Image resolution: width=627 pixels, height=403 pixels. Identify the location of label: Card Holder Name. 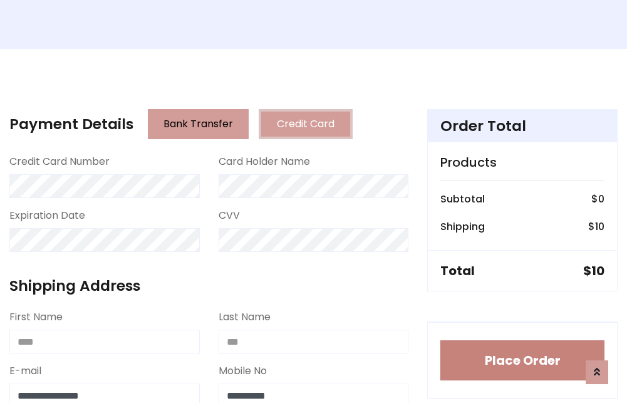
(264, 162).